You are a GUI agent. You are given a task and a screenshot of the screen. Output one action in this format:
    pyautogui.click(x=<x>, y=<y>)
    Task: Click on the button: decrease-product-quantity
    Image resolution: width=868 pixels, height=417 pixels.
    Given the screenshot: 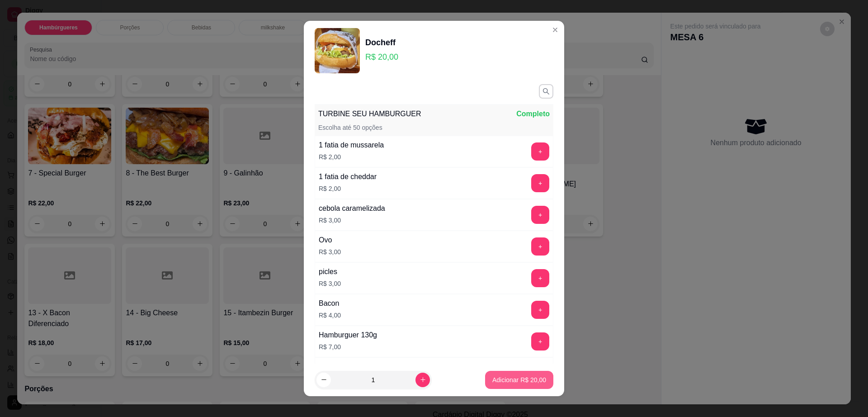 What is the action you would take?
    pyautogui.click(x=324, y=380)
    